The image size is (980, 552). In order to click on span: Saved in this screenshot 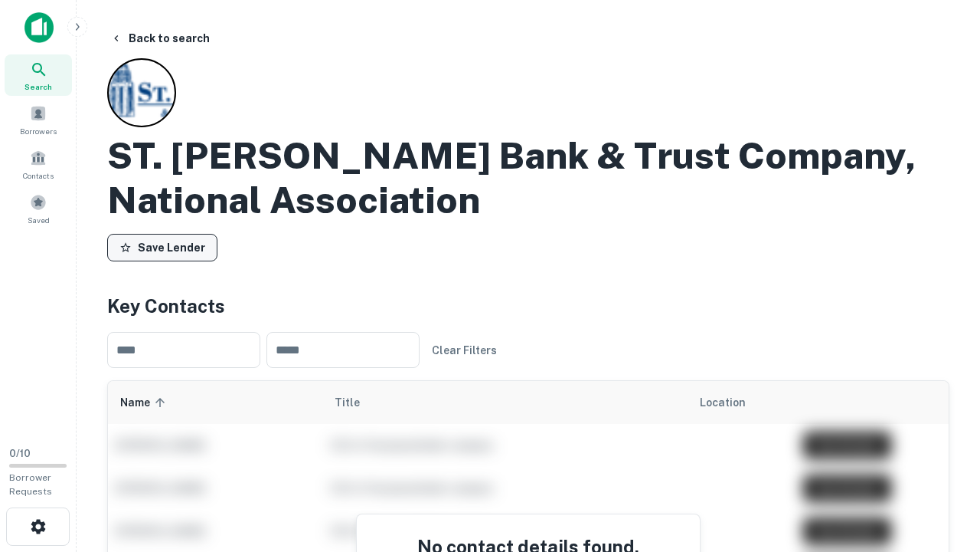, I will do `click(39, 220)`.